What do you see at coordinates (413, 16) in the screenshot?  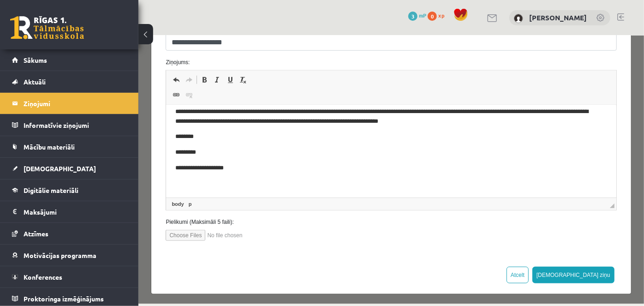 I see `span: 3` at bounding box center [413, 16].